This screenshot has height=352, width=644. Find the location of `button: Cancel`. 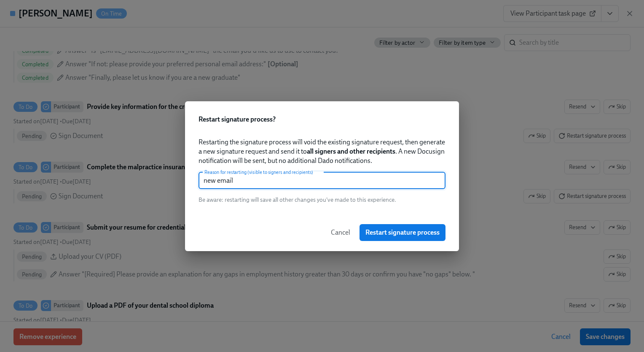

button: Cancel is located at coordinates (340, 233).